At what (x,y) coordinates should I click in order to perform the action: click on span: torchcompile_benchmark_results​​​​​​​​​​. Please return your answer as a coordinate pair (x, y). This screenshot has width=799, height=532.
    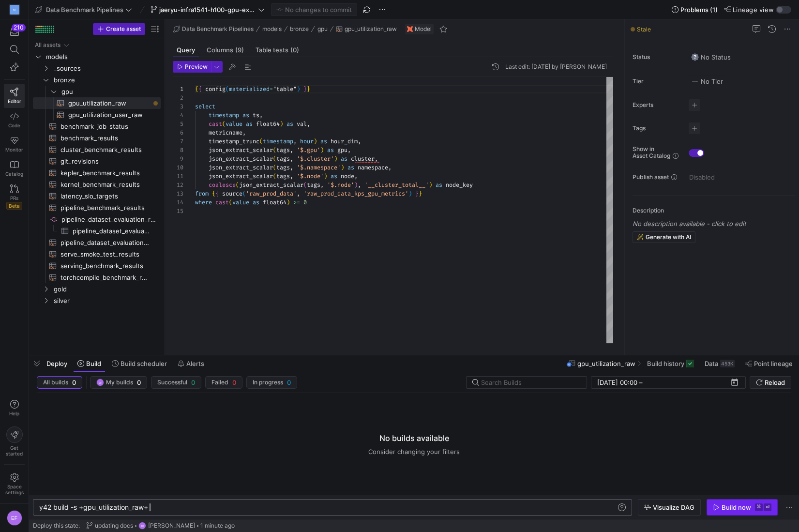
    Looking at the image, I should click on (105, 277).